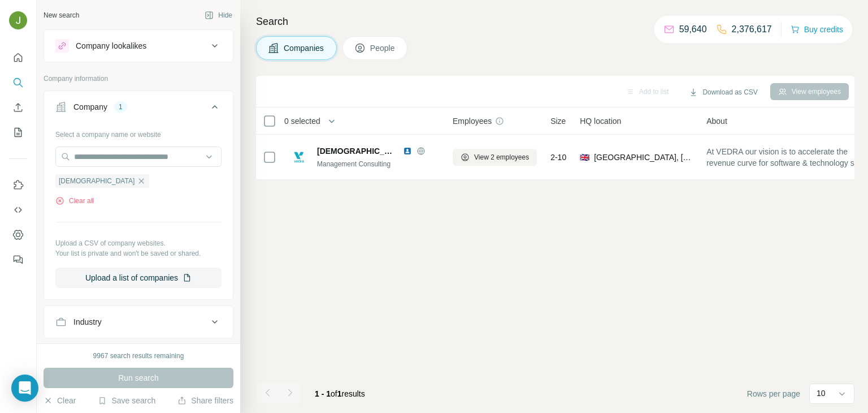  What do you see at coordinates (377, 164) in the screenshot?
I see `div: Management Consulting` at bounding box center [377, 164].